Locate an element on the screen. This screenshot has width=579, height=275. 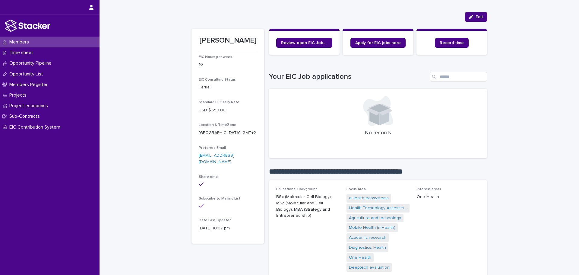
a: Deeptech evaluation is located at coordinates (369, 267).